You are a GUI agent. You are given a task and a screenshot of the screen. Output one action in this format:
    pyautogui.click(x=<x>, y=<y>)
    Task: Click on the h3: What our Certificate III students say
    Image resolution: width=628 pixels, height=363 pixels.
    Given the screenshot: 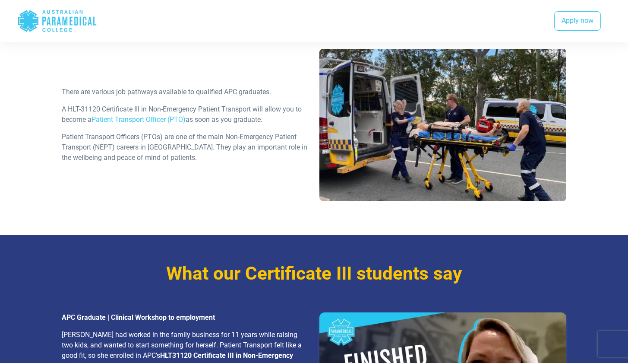 What is the action you would take?
    pyautogui.click(x=314, y=273)
    